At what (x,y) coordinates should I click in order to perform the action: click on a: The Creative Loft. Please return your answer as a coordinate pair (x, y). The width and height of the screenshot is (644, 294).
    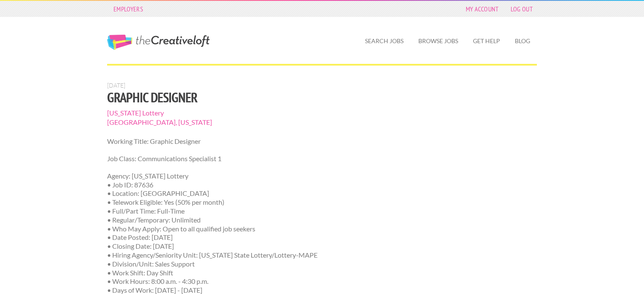
    Looking at the image, I should click on (159, 42).